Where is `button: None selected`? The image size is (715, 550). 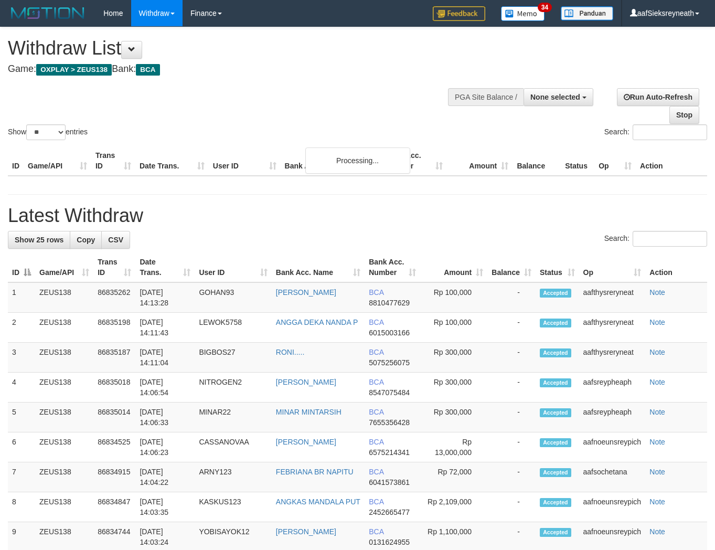
button: None selected is located at coordinates (558, 97).